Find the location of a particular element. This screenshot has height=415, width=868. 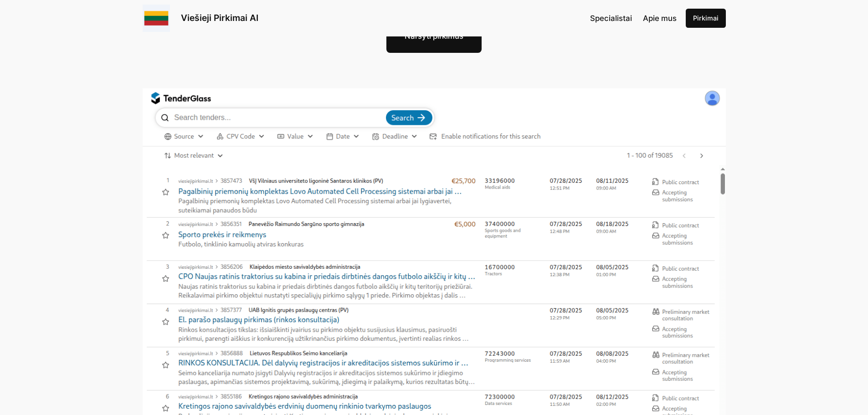

a: Apie mus is located at coordinates (660, 18).